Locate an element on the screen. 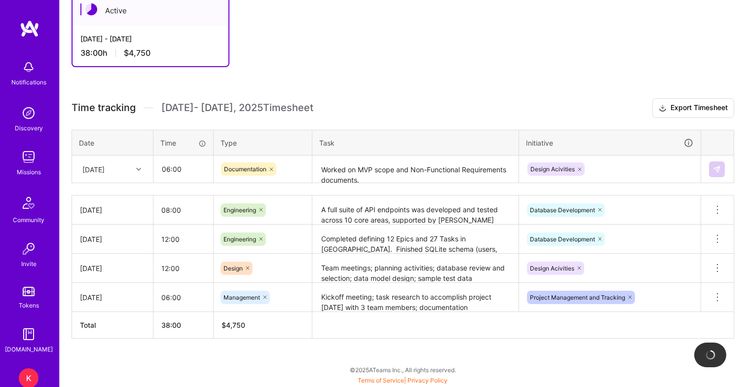  span: Project Management and Tracking is located at coordinates (577, 297).